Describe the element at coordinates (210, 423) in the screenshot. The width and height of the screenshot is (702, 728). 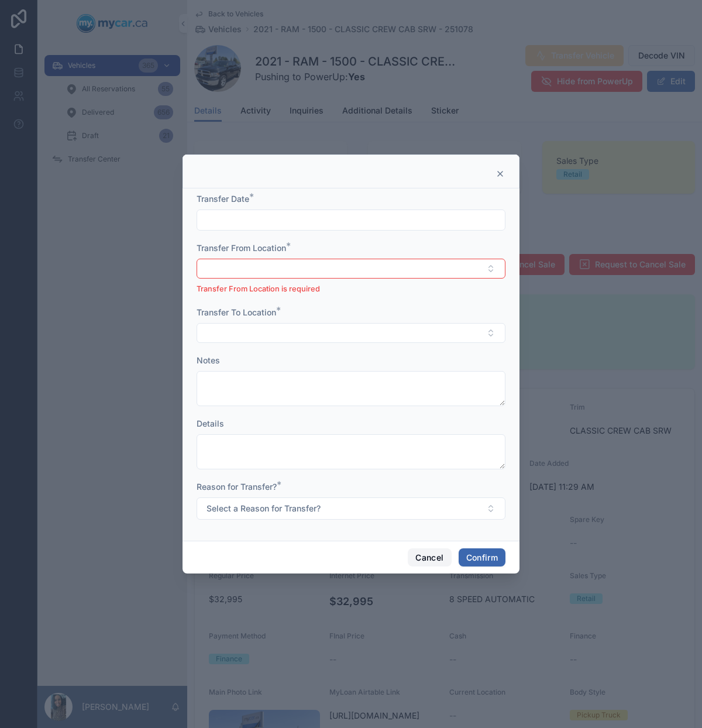
I see `span: Details` at that location.